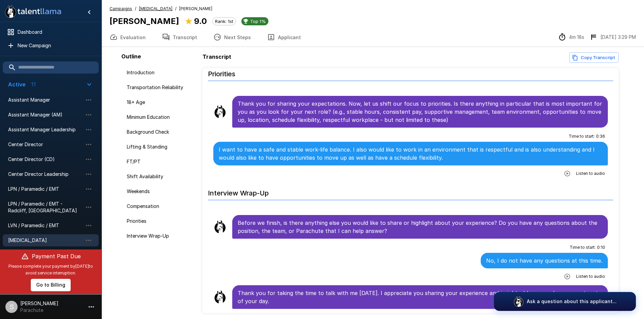  I want to click on div: Shift Availability, so click(161, 176).